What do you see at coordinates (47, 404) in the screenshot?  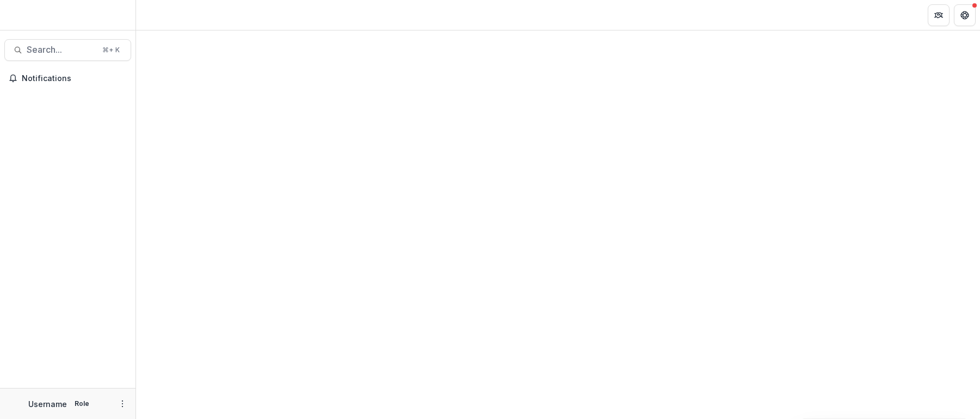 I see `p: Username` at bounding box center [47, 404].